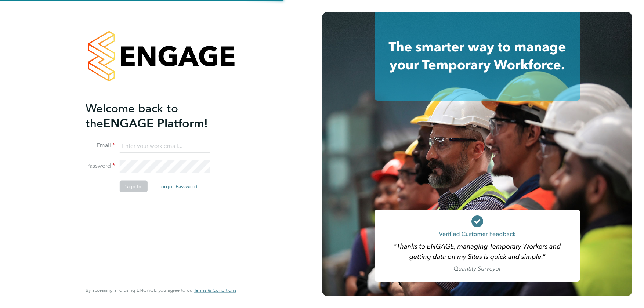  I want to click on label: Password, so click(101, 166).